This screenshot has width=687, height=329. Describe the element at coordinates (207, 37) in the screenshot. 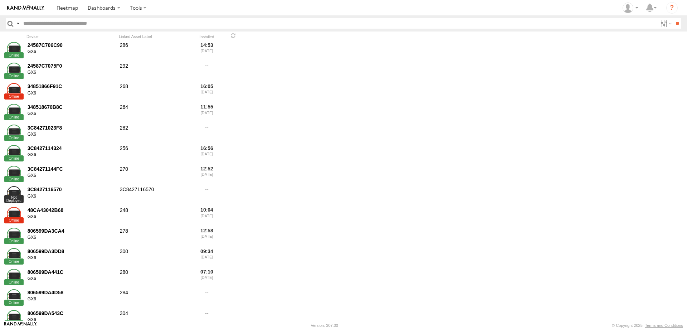

I see `div: Installed` at that location.